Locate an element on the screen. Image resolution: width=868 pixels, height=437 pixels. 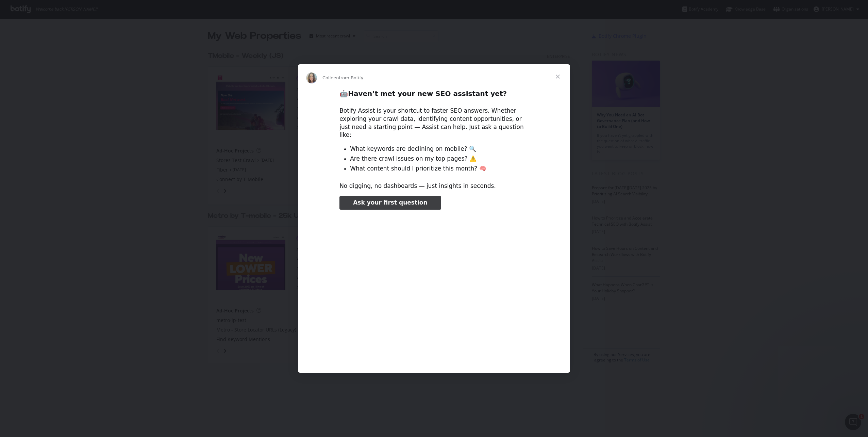
b: Haven’t met your new SEO assistant yet? is located at coordinates (427, 94).